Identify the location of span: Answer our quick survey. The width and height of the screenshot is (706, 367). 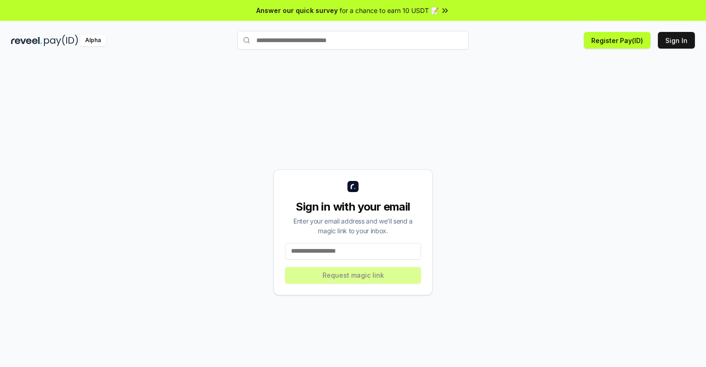
(297, 10).